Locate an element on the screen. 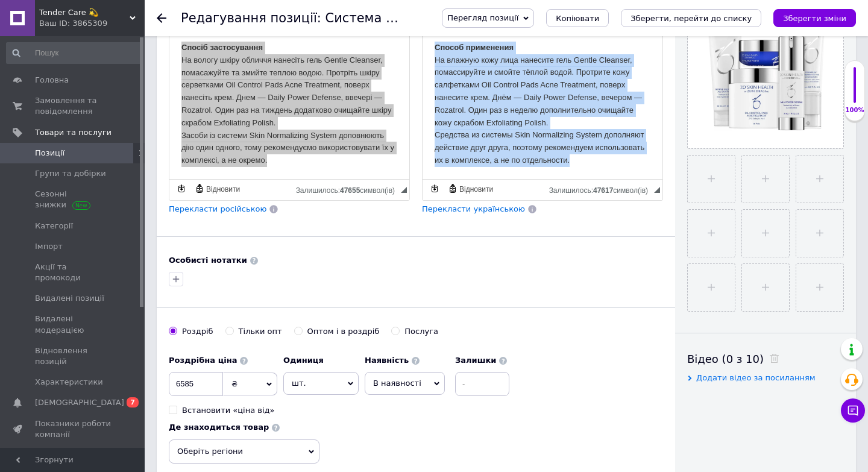  span: Замовлення та повідомлення is located at coordinates (72, 106).